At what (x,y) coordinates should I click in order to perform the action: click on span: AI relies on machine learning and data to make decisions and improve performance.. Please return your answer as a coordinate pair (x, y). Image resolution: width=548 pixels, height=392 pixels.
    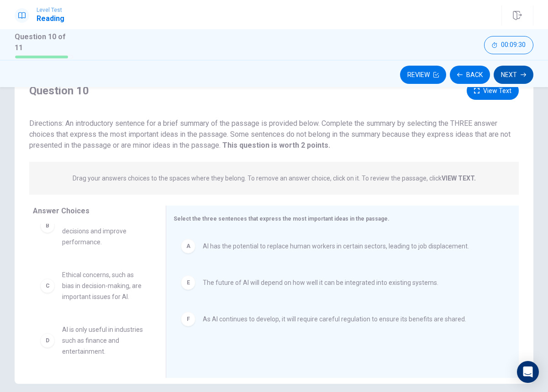
    Looking at the image, I should click on (103, 226).